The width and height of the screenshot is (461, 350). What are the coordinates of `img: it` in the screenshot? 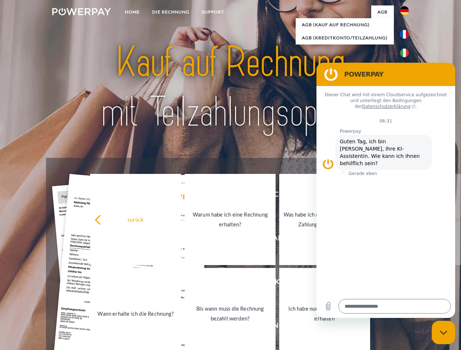 It's located at (404, 53).